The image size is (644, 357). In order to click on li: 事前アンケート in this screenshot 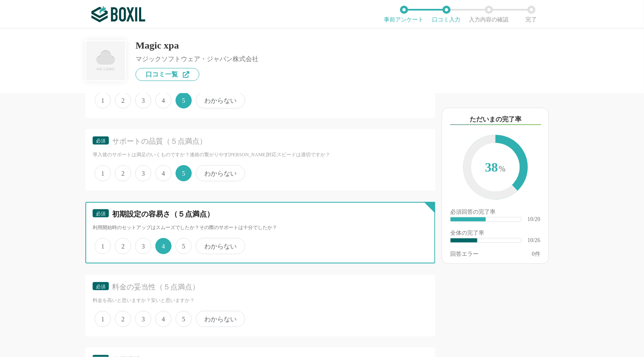, I will do `click(404, 14)`.